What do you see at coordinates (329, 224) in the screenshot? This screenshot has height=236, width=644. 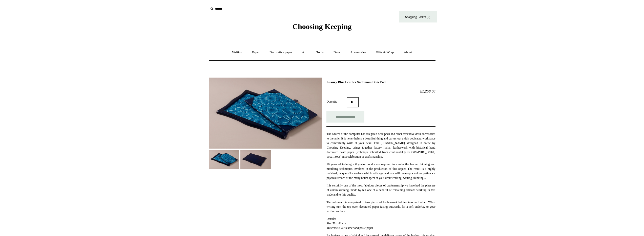 I see `em: Size:` at bounding box center [329, 224].